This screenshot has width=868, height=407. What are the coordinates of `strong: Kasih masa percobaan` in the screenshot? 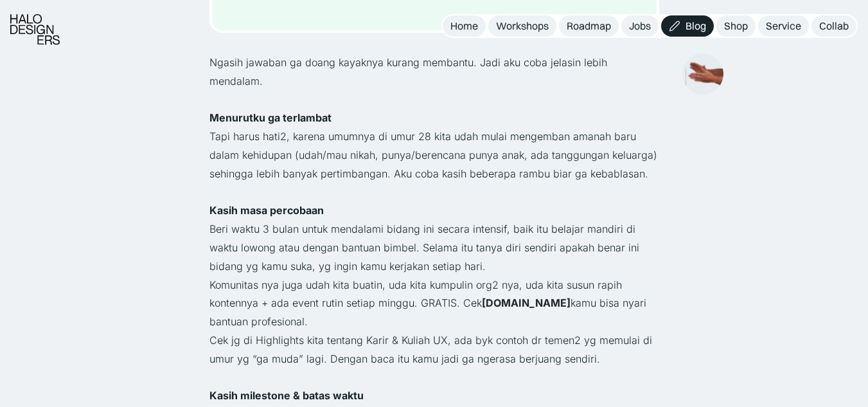 It's located at (266, 210).